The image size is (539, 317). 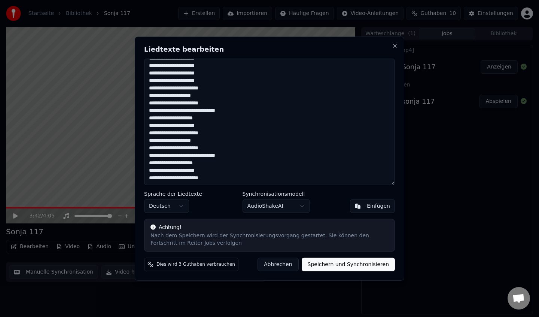 I want to click on label: Synchronisationsmodell, so click(x=276, y=194).